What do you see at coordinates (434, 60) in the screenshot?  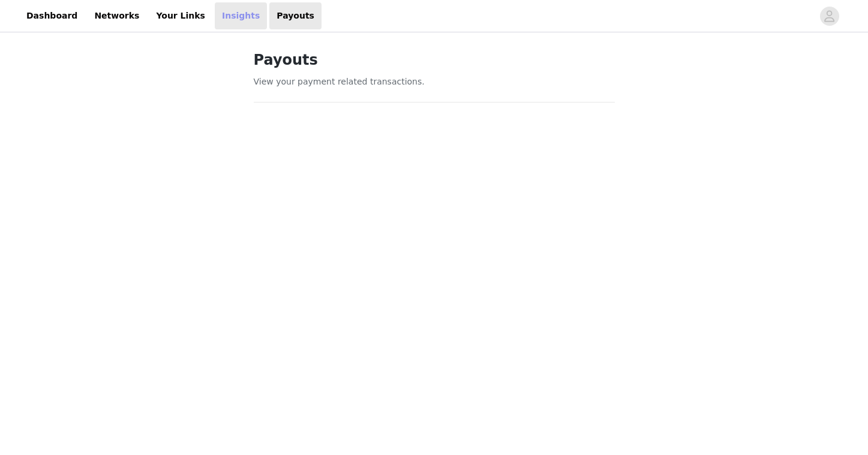 I see `h1: Payouts` at bounding box center [434, 60].